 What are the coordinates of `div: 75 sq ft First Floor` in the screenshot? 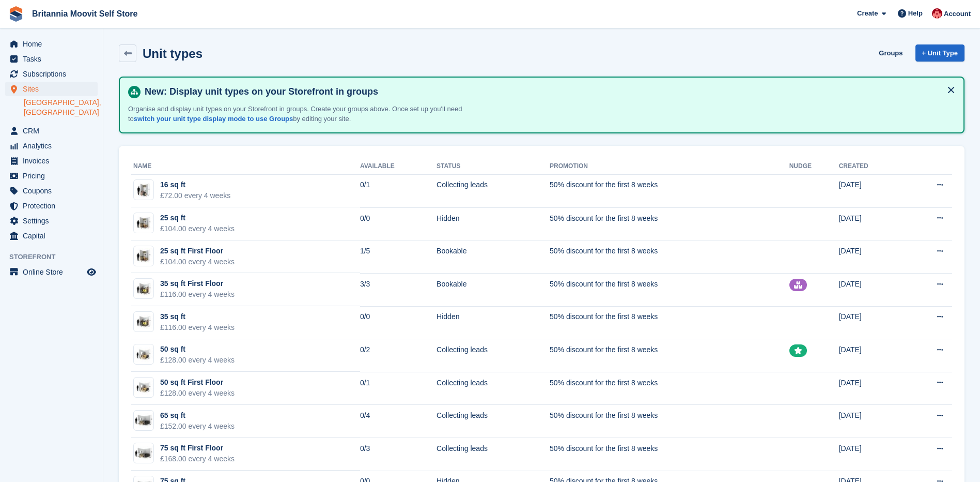 It's located at (197, 447).